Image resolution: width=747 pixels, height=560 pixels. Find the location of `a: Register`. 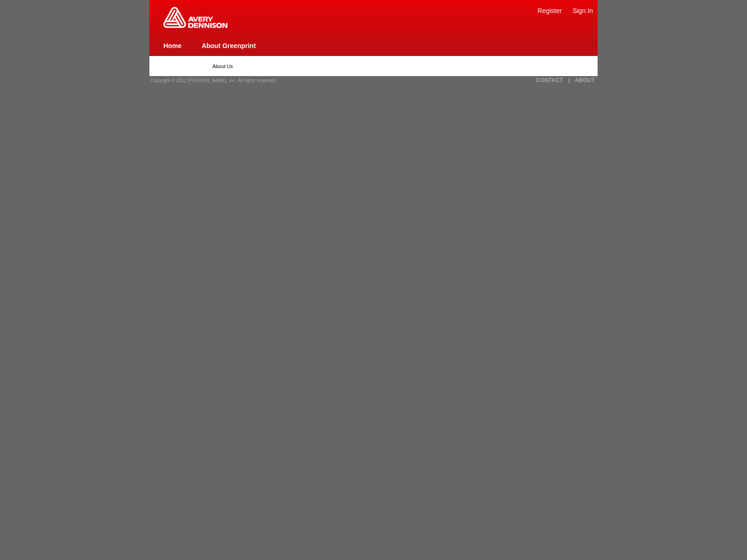

a: Register is located at coordinates (549, 11).